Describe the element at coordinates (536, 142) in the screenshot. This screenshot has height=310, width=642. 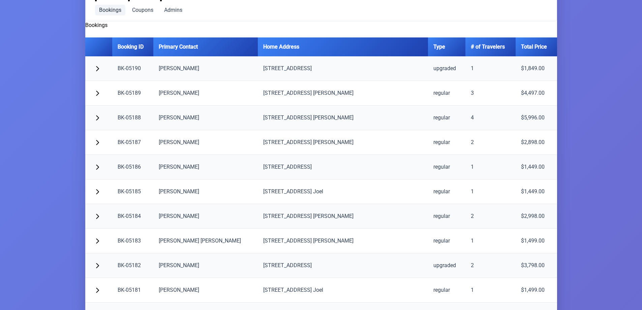
I see `td: $2,898.00` at that location.